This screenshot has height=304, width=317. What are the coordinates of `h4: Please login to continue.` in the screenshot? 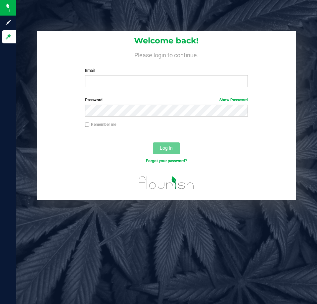 It's located at (166, 54).